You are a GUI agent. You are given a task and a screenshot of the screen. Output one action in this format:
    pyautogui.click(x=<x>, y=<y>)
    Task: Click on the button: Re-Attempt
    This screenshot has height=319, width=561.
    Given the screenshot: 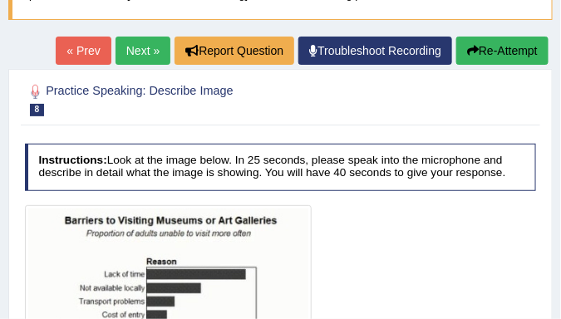 What is the action you would take?
    pyautogui.click(x=502, y=51)
    